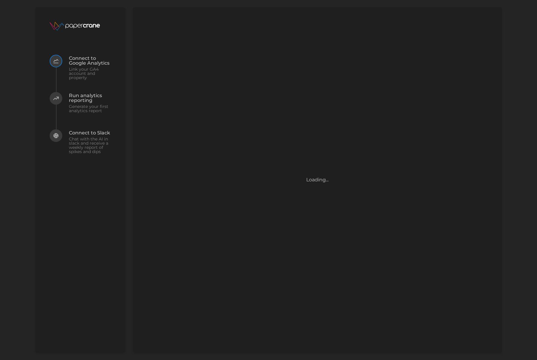  What do you see at coordinates (80, 148) in the screenshot?
I see `button: Connect to SlackChat with the AI in slack and receive a weekly report of spikes and dips` at bounding box center [80, 148].